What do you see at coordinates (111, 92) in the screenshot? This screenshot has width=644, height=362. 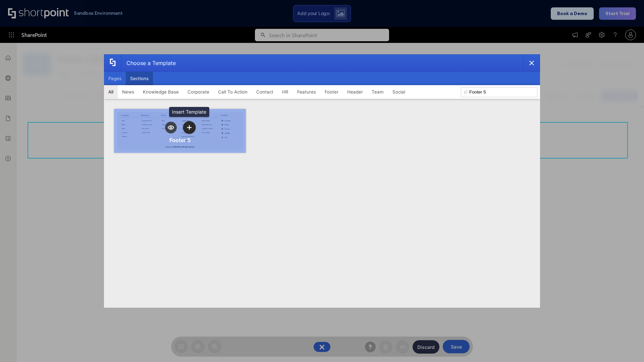 I see `button: All` at bounding box center [111, 92].